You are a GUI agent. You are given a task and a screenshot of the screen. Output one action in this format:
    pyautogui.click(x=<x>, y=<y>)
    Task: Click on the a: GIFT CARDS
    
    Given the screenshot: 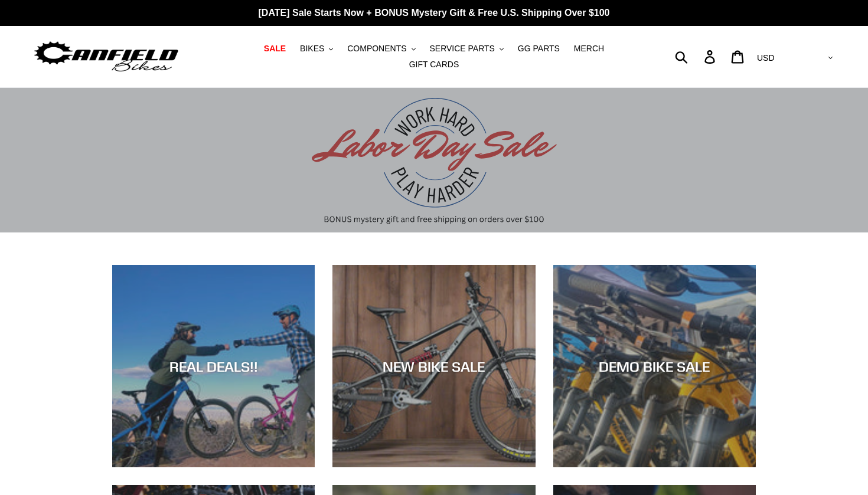 What is the action you would take?
    pyautogui.click(x=434, y=65)
    